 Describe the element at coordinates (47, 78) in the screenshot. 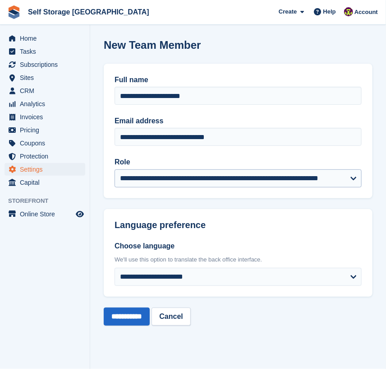

I see `span: Sites` at that location.